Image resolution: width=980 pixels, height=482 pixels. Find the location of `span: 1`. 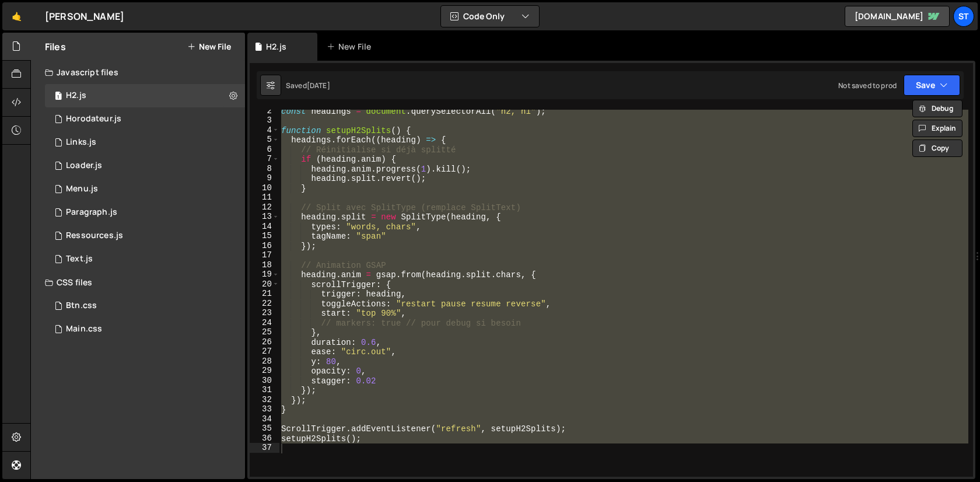

span: 1 is located at coordinates (59, 97).